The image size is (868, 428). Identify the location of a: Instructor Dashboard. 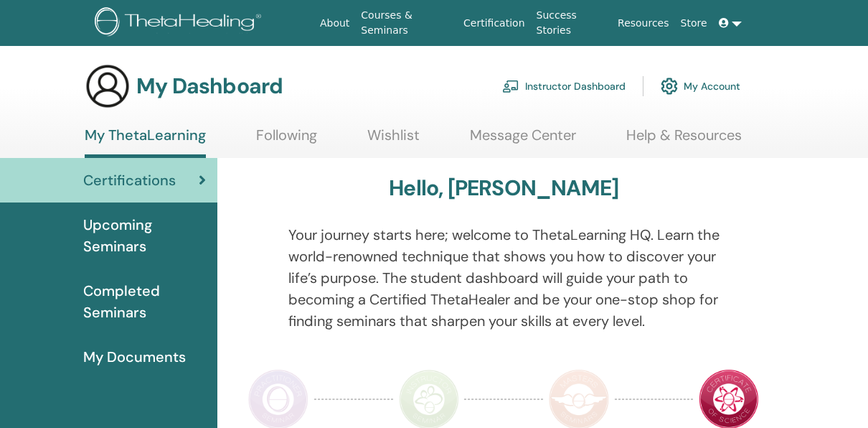
(564, 86).